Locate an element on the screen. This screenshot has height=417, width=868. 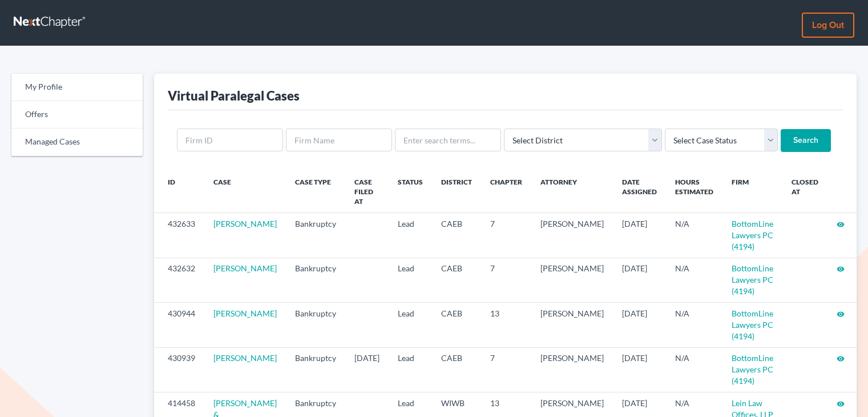
th: Chapter is located at coordinates (506, 192).